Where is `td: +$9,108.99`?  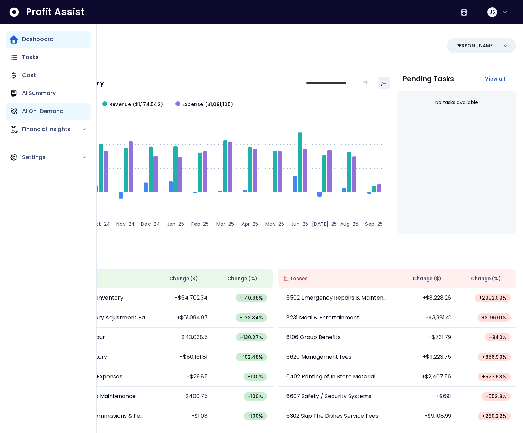
td: +$9,108.99 is located at coordinates (427, 416).